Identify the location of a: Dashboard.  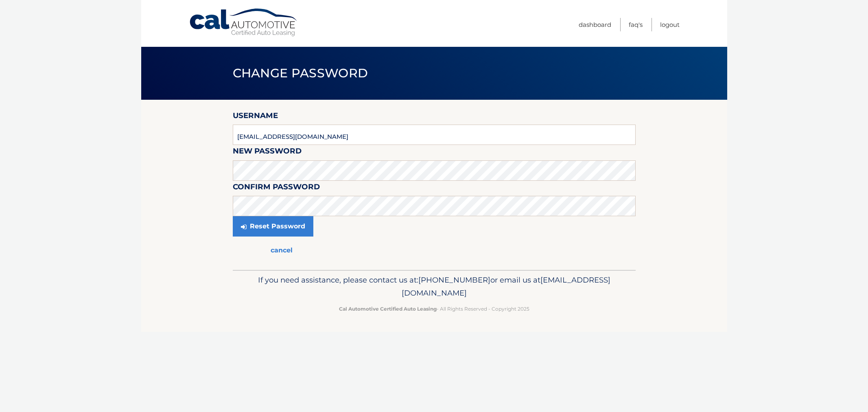
(595, 24).